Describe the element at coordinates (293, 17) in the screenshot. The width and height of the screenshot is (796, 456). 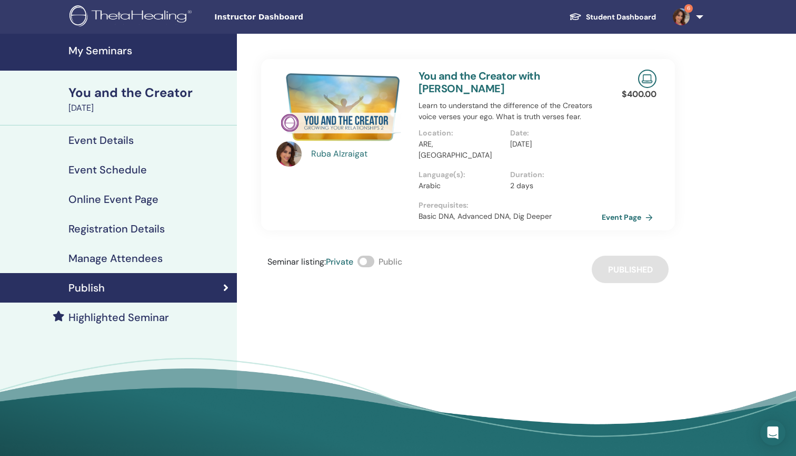
I see `span: Instructor Dashboard` at that location.